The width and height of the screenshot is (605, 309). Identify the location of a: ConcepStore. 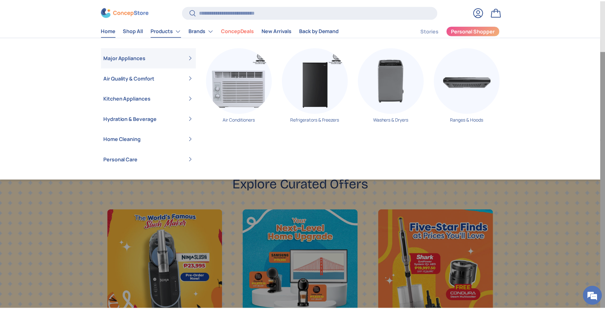
(126, 12).